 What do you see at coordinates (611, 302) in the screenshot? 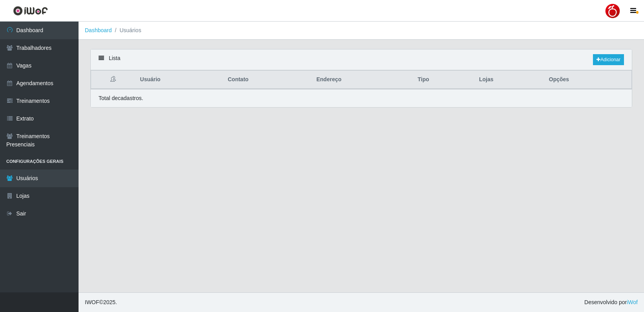
I see `span: Desenvolvido por` at bounding box center [611, 302].